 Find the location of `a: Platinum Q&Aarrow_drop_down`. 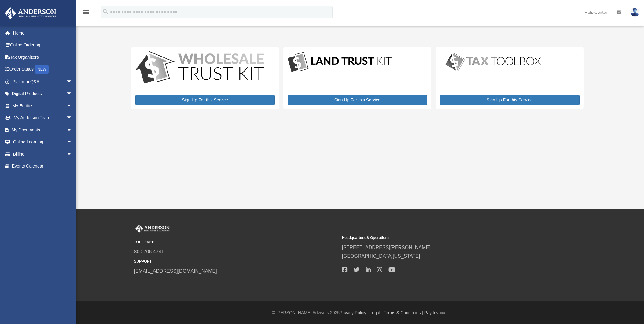

a: Platinum Q&Aarrow_drop_down is located at coordinates (43, 82).